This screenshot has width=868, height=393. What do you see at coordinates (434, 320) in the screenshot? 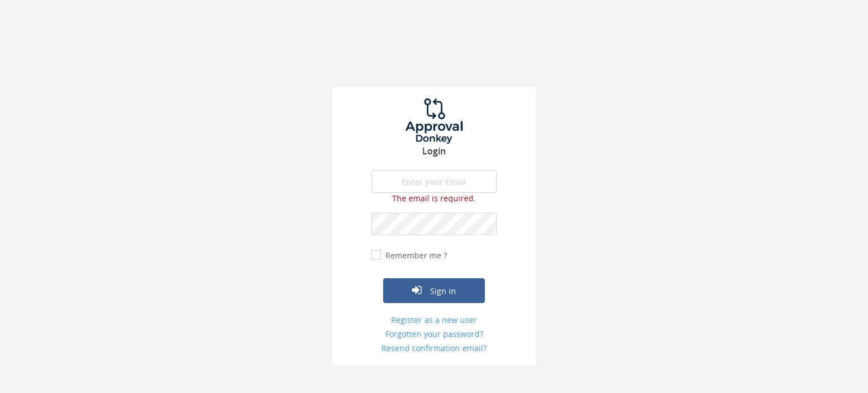
I see `a: Register as a new user` at bounding box center [434, 320].